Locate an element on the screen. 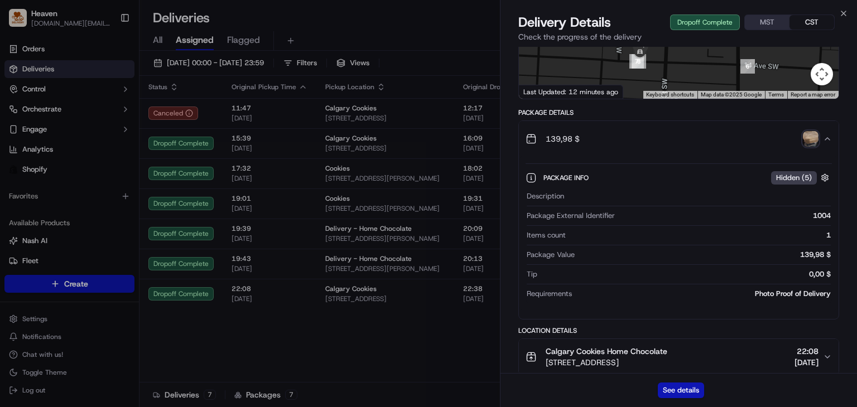 This screenshot has width=857, height=407. button: MST is located at coordinates (767, 22).